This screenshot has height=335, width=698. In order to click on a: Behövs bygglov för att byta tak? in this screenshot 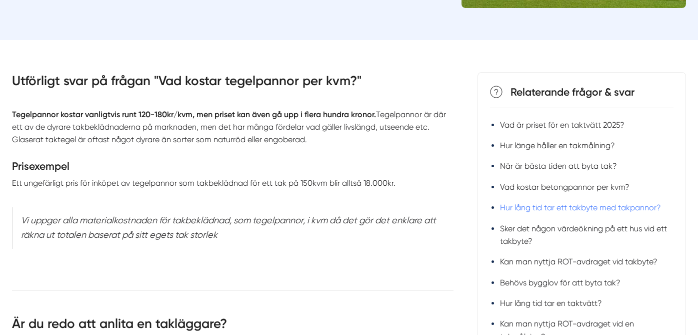, I will do `click(560, 282)`.